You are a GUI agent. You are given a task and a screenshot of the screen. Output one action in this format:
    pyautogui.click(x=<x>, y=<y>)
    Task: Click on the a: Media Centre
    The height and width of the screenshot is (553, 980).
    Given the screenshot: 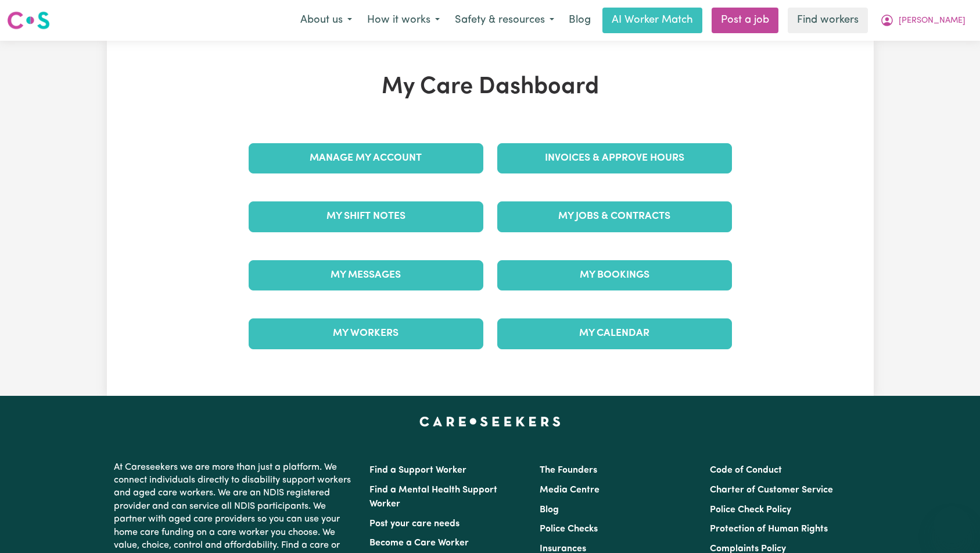 What is the action you would take?
    pyautogui.click(x=569, y=490)
    